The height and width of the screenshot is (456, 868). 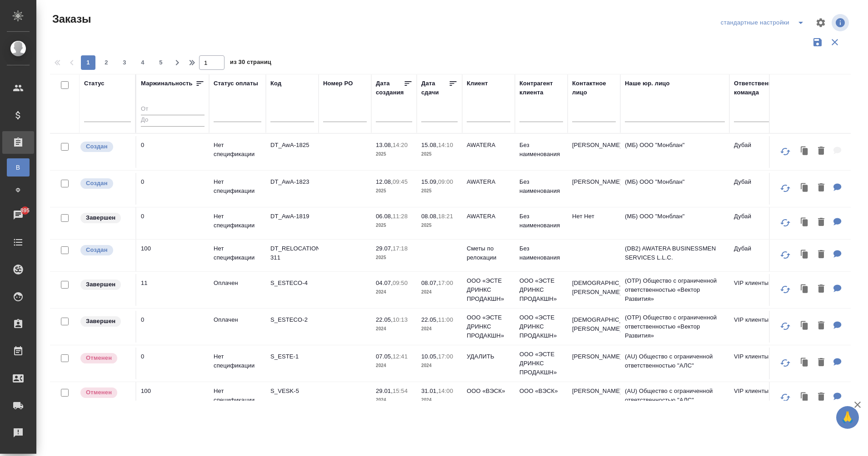 I want to click on p: 15.09,, so click(x=429, y=182).